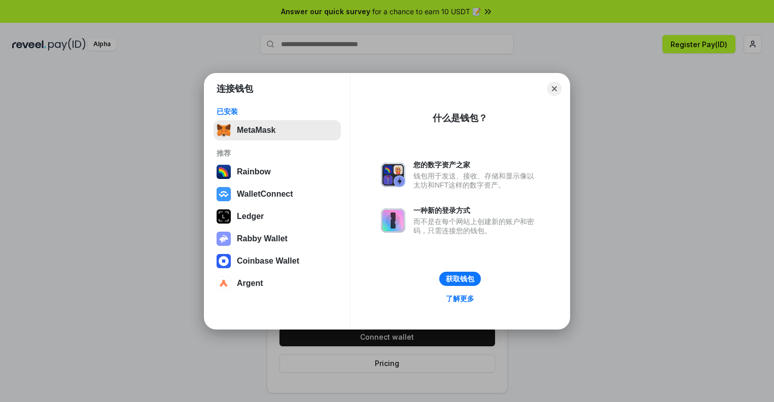 This screenshot has width=774, height=402. Describe the element at coordinates (460, 279) in the screenshot. I see `div: 获取钱包` at that location.